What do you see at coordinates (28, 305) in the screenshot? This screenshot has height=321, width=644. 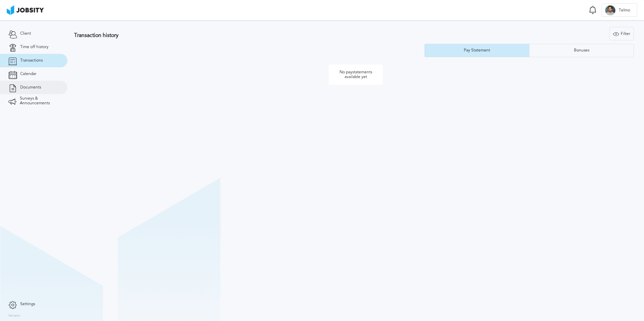 I see `span: Settings` at bounding box center [28, 305].